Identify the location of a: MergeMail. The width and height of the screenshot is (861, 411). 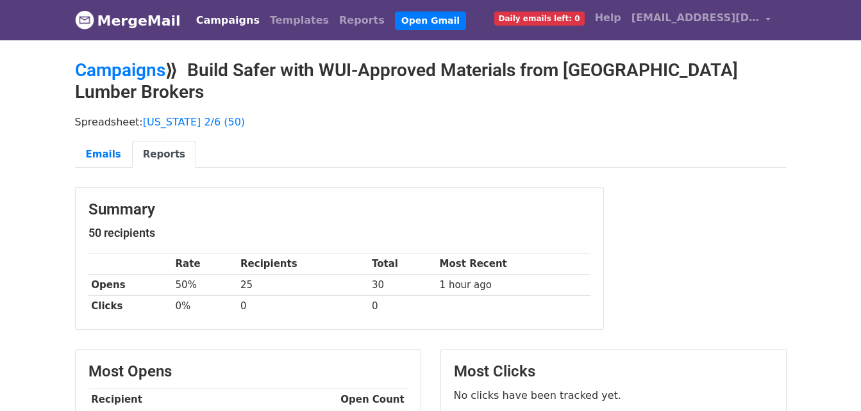
(128, 21).